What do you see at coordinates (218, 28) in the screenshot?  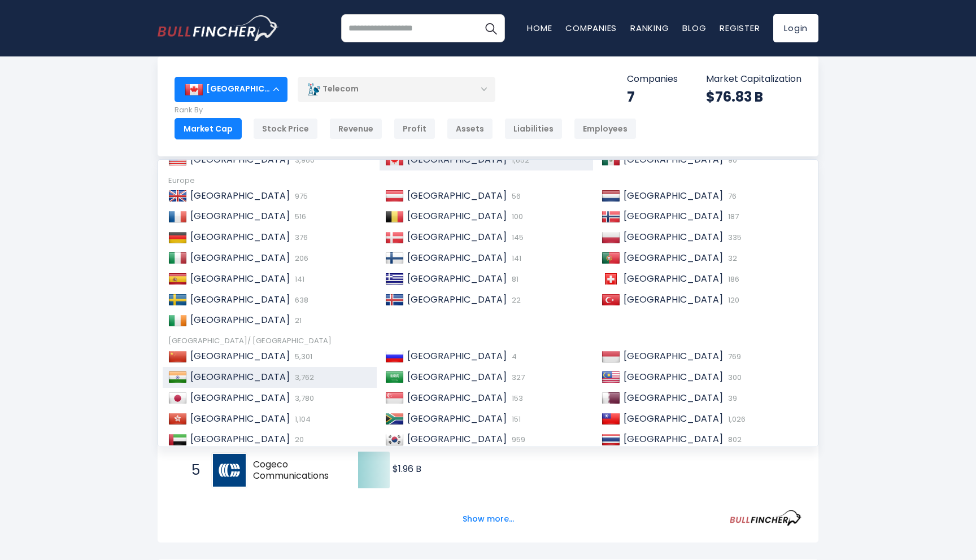 I see `a: Go to homepage` at bounding box center [218, 28].